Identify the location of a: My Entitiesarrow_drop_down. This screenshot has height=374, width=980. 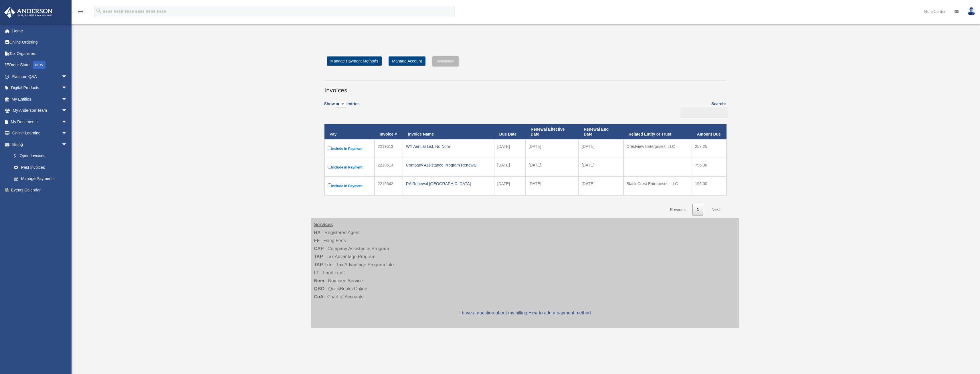
(39, 99).